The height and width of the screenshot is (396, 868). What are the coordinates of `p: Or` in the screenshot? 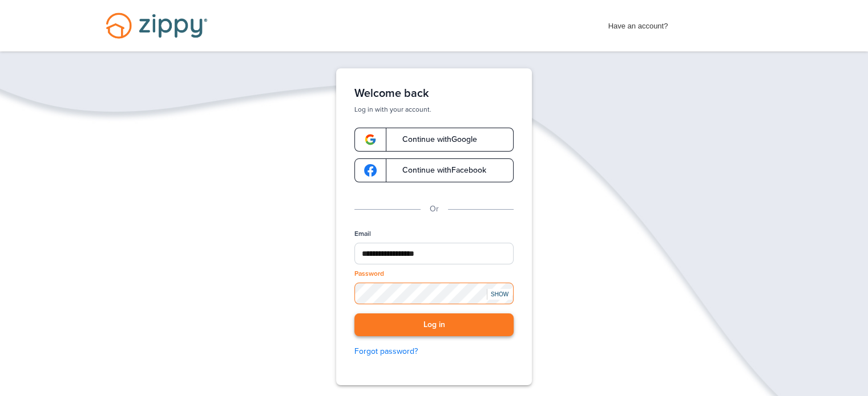 It's located at (434, 209).